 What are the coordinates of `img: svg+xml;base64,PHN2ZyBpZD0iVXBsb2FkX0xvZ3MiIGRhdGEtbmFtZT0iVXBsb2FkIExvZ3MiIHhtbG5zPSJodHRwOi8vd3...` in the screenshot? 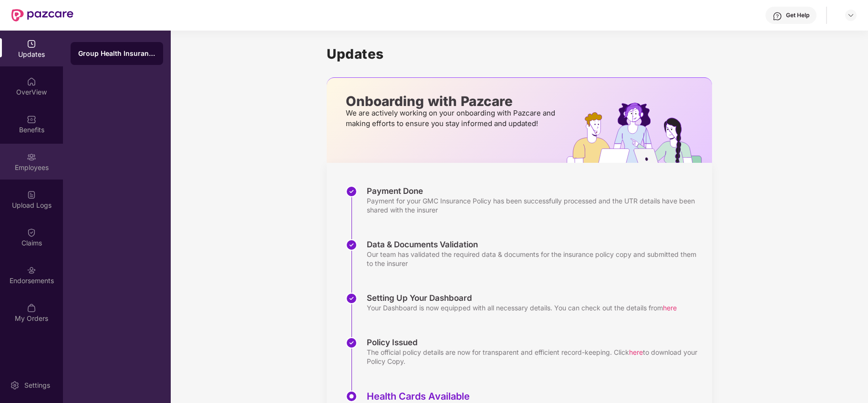 It's located at (32, 195).